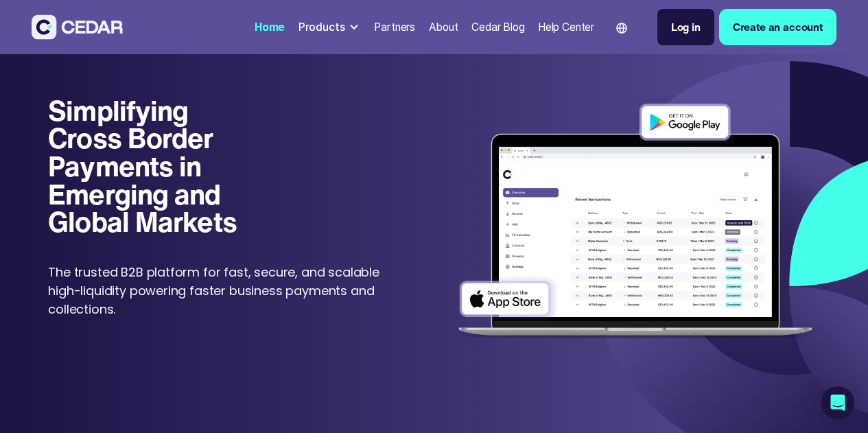  I want to click on img: Dashboard of transactions, so click(635, 223).